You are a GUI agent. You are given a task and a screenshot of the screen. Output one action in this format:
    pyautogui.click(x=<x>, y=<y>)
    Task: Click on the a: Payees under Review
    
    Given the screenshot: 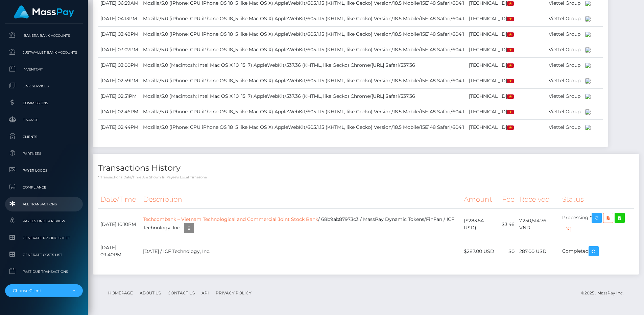 What is the action you would take?
    pyautogui.click(x=44, y=221)
    